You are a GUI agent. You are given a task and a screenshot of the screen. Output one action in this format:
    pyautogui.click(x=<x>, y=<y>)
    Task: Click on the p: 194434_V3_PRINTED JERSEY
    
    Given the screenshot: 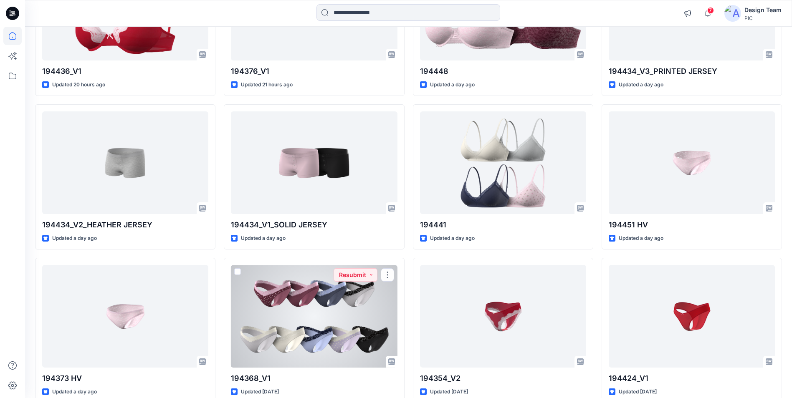 What is the action you would take?
    pyautogui.click(x=692, y=71)
    